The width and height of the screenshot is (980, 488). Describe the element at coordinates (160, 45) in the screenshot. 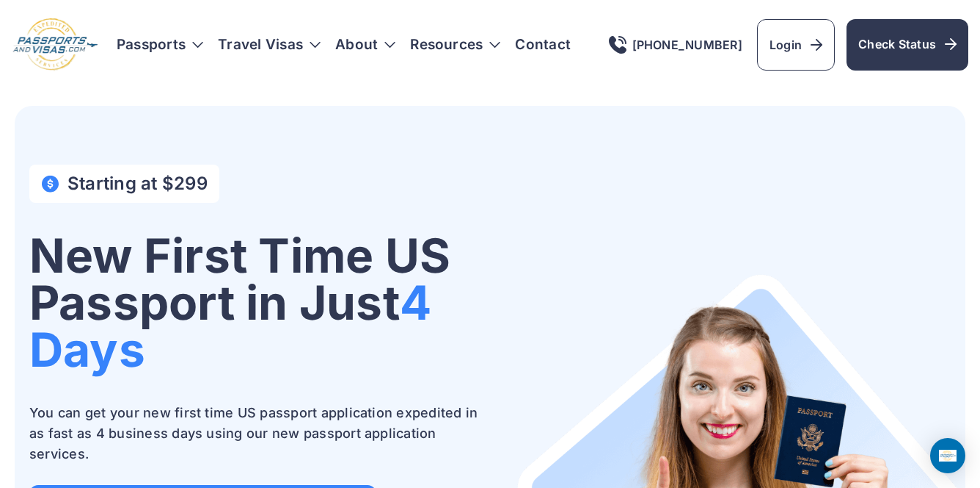

I see `h3: Passports` at that location.